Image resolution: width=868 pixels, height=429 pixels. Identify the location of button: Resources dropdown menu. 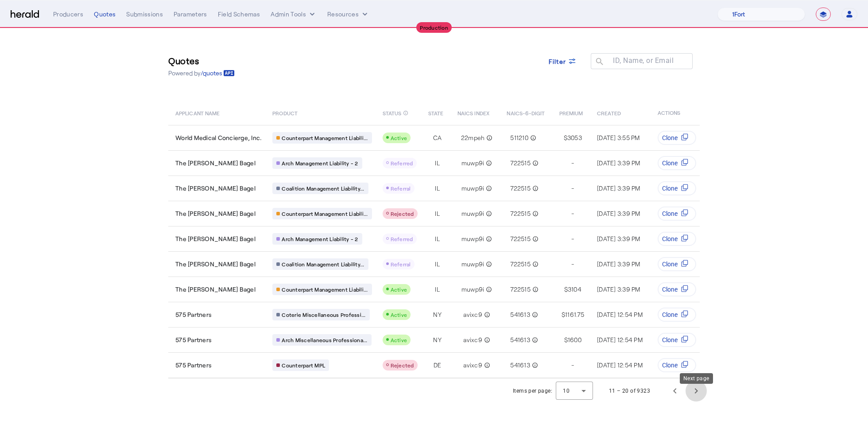
(348, 14).